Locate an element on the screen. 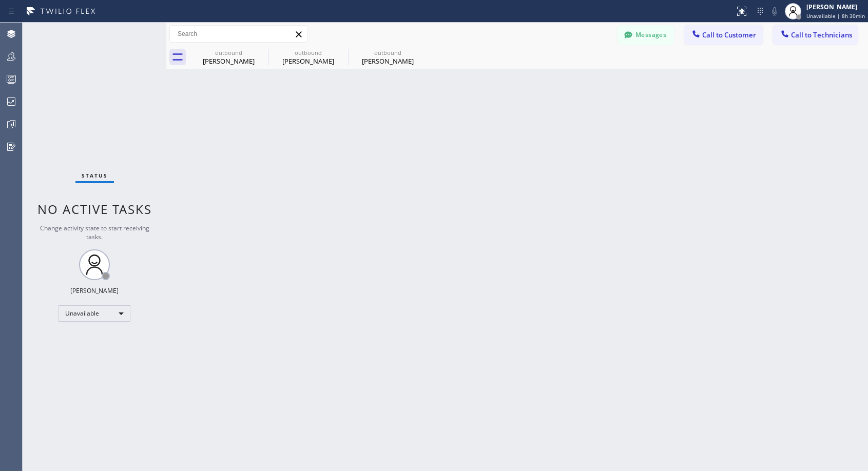  span: Change activity state to start receiving tasks. is located at coordinates (94, 233).